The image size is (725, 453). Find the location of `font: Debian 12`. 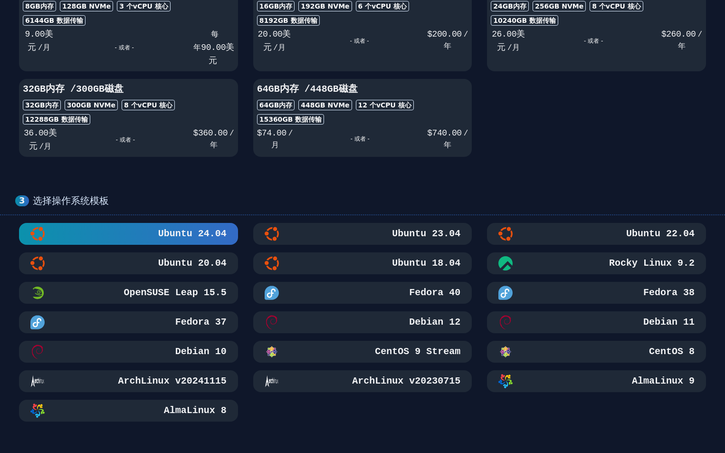

font: Debian 12 is located at coordinates (435, 322).